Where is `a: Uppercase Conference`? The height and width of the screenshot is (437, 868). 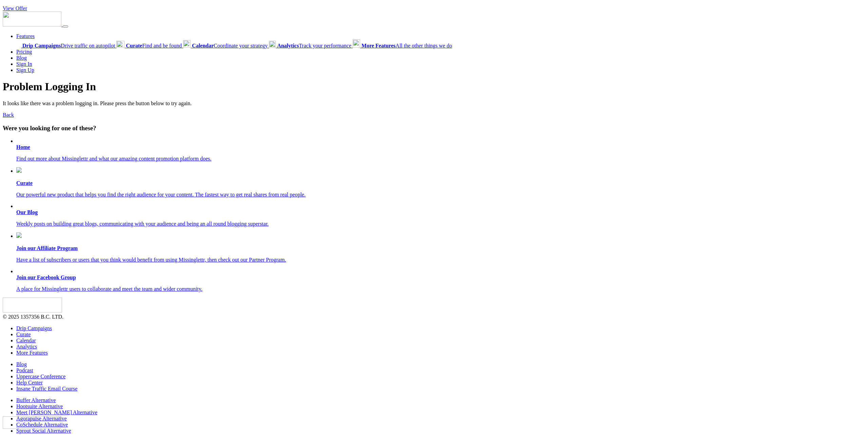 a: Uppercase Conference is located at coordinates (41, 377).